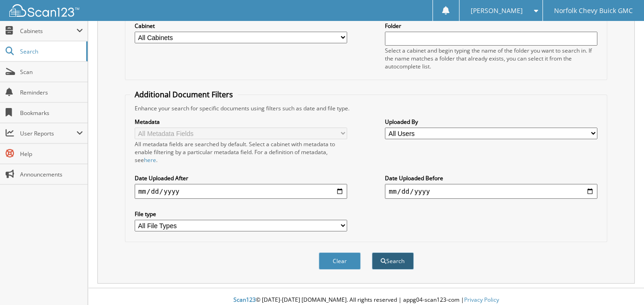 The height and width of the screenshot is (305, 644). I want to click on span: Announcements, so click(52, 174).